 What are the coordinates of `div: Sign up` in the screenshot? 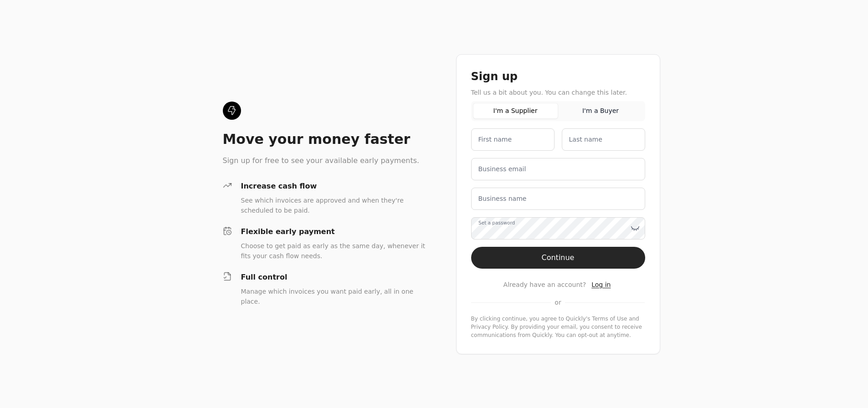 It's located at (559, 76).